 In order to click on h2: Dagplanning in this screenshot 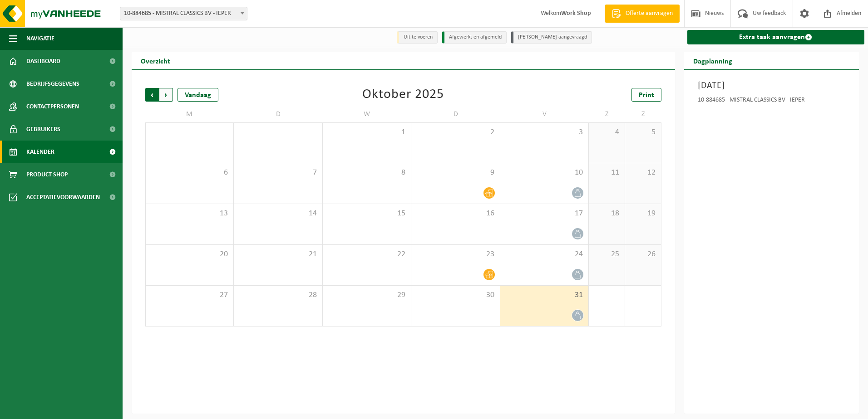, I will do `click(713, 60)`.